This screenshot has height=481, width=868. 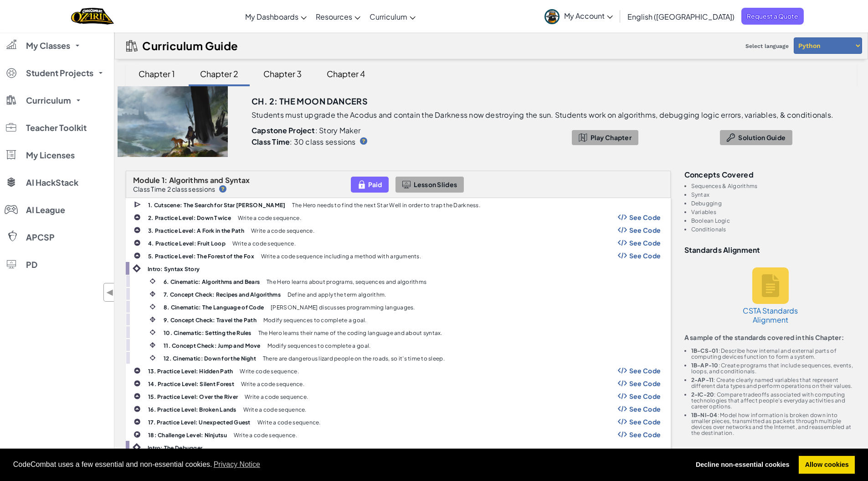 What do you see at coordinates (191, 383) in the screenshot?
I see `b: 14. Practice Level: Silent Forest` at bounding box center [191, 383].